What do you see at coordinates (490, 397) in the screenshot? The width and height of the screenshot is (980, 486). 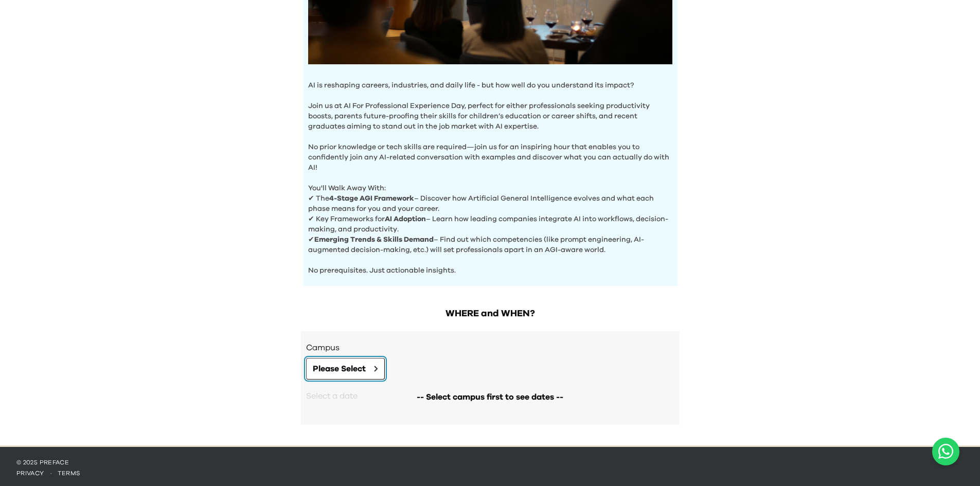 I see `span: -- Select campus first to see dates --` at bounding box center [490, 397].